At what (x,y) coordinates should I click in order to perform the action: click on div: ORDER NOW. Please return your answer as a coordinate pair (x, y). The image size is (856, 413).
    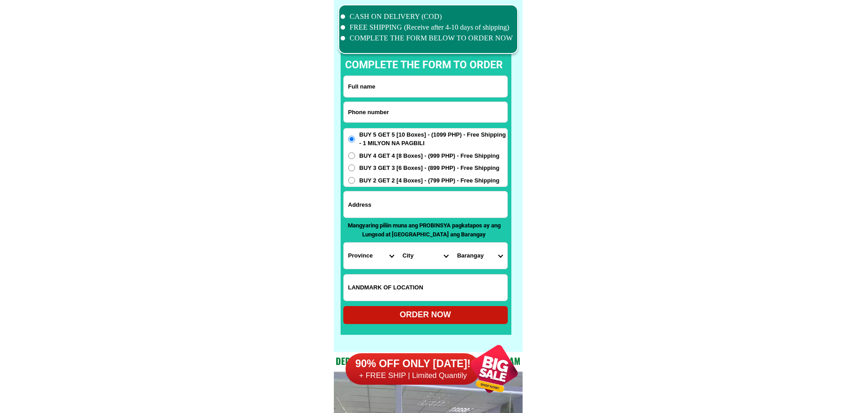
    Looking at the image, I should click on (426, 315).